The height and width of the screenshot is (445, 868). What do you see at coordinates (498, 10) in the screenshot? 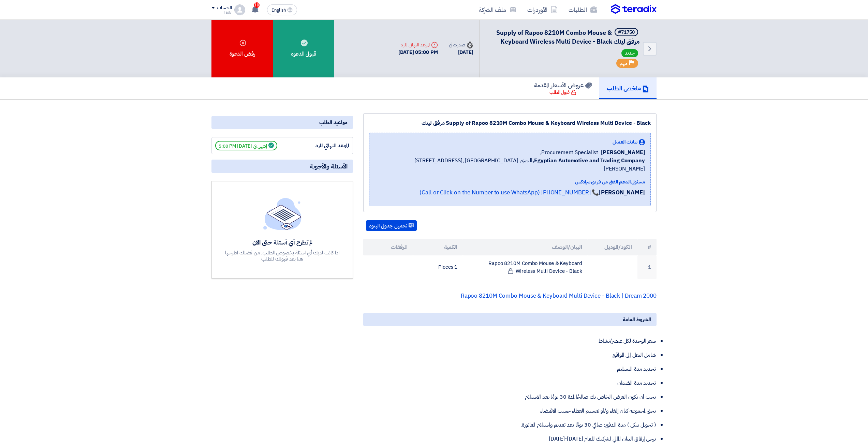
I see `a: ملف الشركة` at bounding box center [498, 10].